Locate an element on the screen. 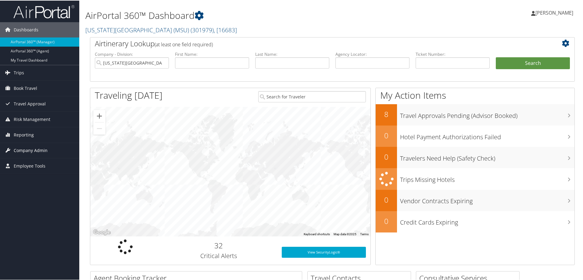  span: Map data ©2025 is located at coordinates (345, 234).